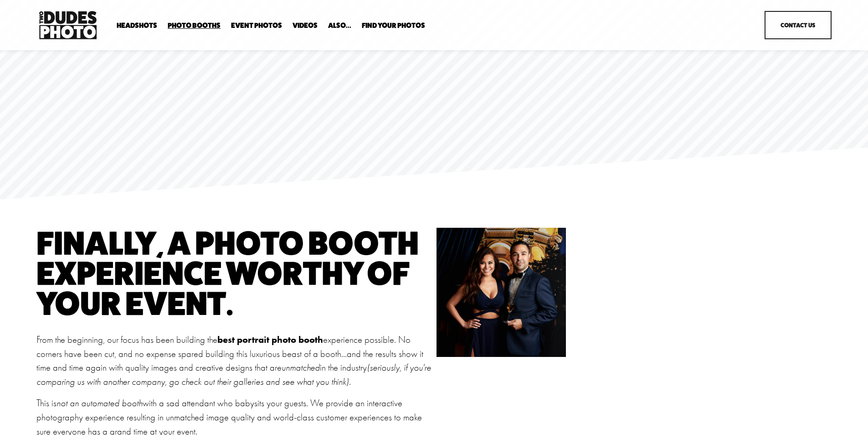 The width and height of the screenshot is (868, 435). What do you see at coordinates (136, 26) in the screenshot?
I see `span: Headshots` at bounding box center [136, 26].